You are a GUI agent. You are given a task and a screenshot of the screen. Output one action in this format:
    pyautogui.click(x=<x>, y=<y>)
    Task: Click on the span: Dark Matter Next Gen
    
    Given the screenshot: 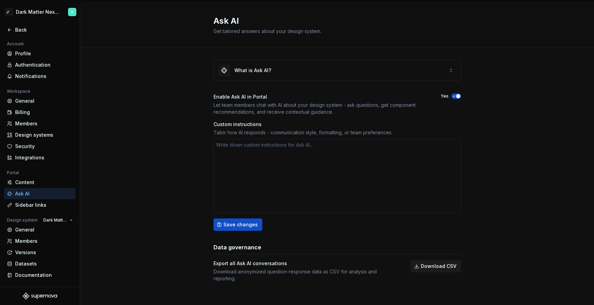 What is the action you would take?
    pyautogui.click(x=55, y=220)
    